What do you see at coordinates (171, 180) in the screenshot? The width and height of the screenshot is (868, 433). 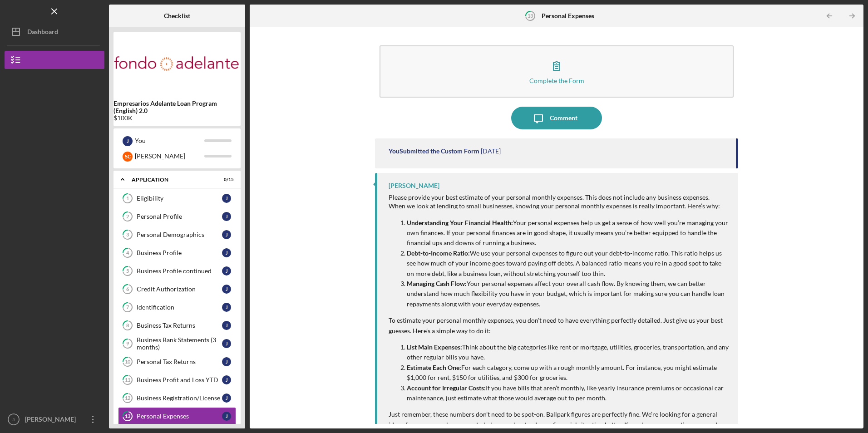 I see `div: Application` at bounding box center [171, 180].